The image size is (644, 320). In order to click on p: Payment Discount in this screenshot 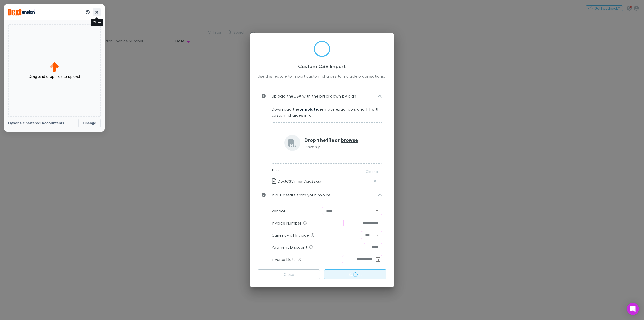, I will do `click(290, 247)`.